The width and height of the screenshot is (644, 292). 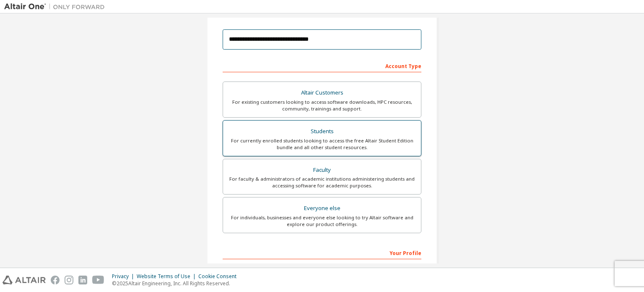 I want to click on div: Website Terms of Use, so click(x=167, y=276).